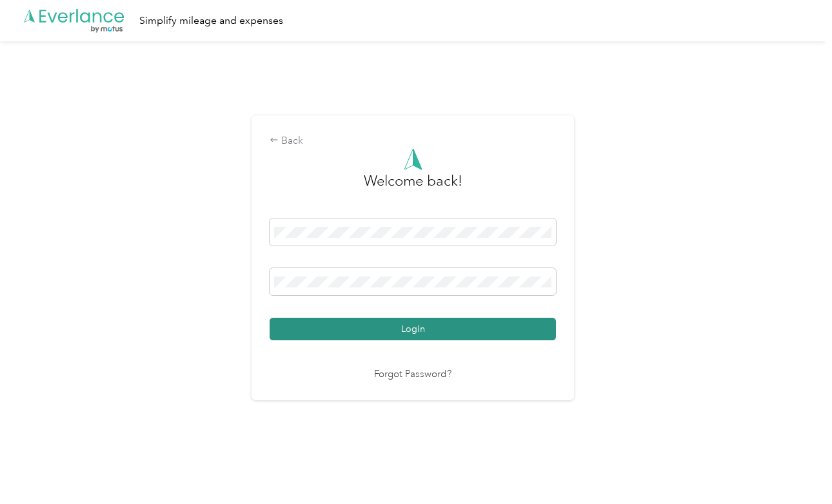 The width and height of the screenshot is (832, 504). What do you see at coordinates (211, 21) in the screenshot?
I see `div: Simplify mileage and expenses` at bounding box center [211, 21].